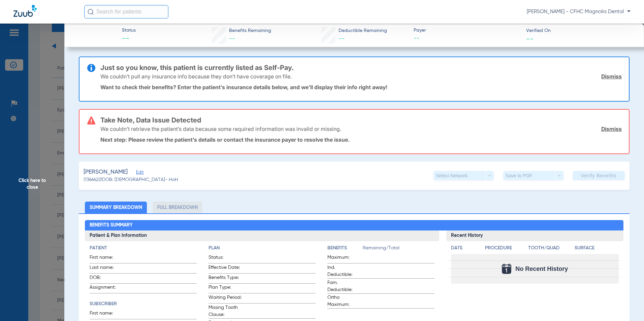 This screenshot has width=644, height=321. What do you see at coordinates (178, 207) in the screenshot?
I see `li: Full Breakdown` at bounding box center [178, 207].